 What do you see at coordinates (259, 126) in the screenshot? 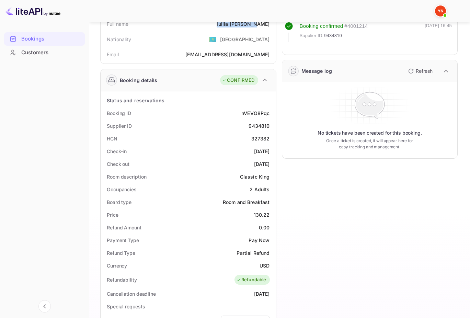
I see `div: 9434810` at bounding box center [259, 126].